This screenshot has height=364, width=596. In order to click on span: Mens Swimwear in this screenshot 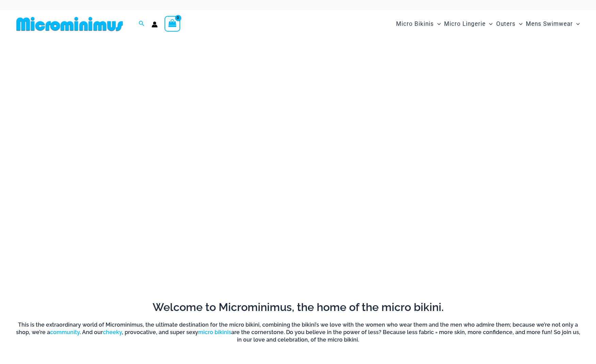, I will do `click(549, 24)`.